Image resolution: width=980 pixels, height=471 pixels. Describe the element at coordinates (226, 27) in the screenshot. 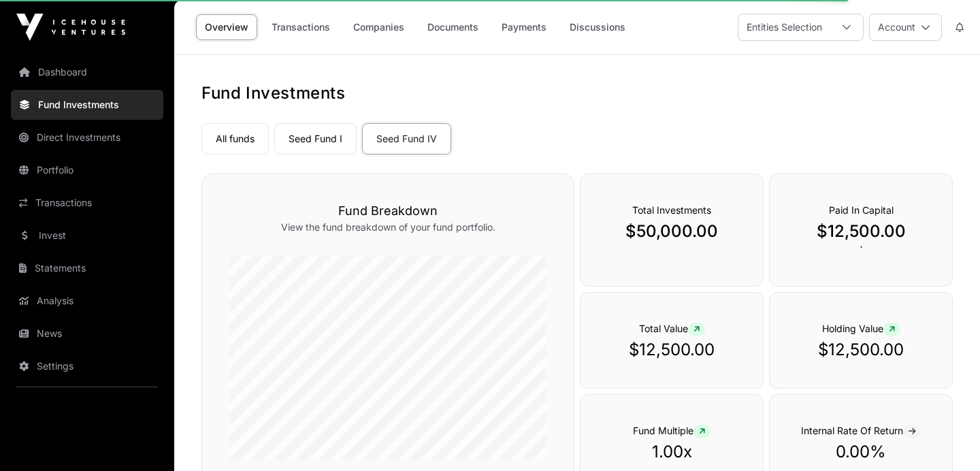

I see `a: Overview` at that location.